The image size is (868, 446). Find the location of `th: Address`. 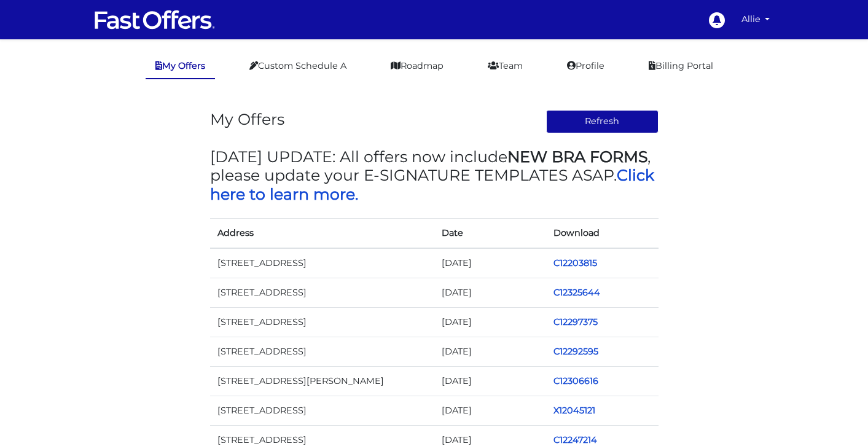

th: Address is located at coordinates (322, 233).